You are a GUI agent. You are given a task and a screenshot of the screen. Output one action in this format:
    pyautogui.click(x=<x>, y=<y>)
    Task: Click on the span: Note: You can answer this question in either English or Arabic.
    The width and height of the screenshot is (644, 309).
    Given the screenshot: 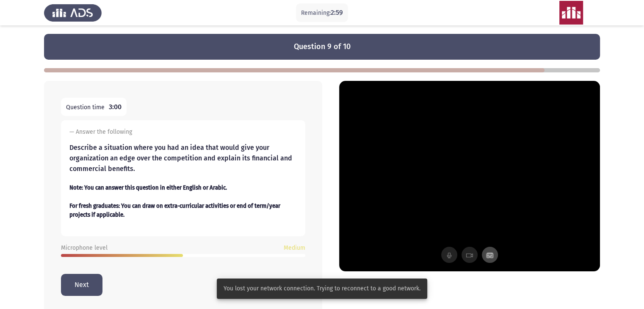 What is the action you would take?
    pyautogui.click(x=148, y=188)
    